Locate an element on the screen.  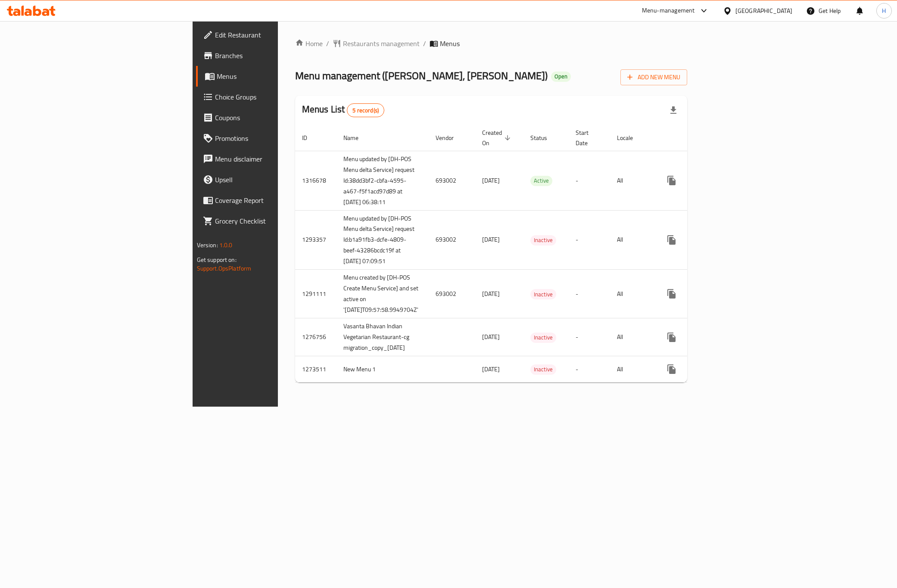
span: Created On is located at coordinates (498, 138).